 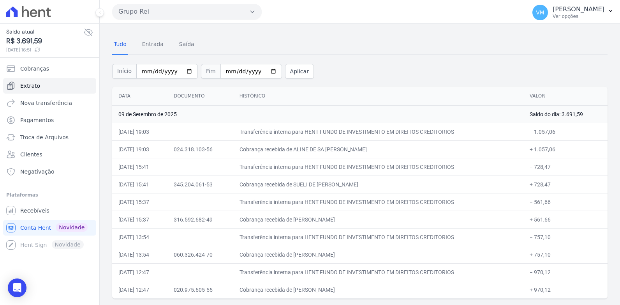 What do you see at coordinates (45, 32) in the screenshot?
I see `span: Saldo atual` at bounding box center [45, 32].